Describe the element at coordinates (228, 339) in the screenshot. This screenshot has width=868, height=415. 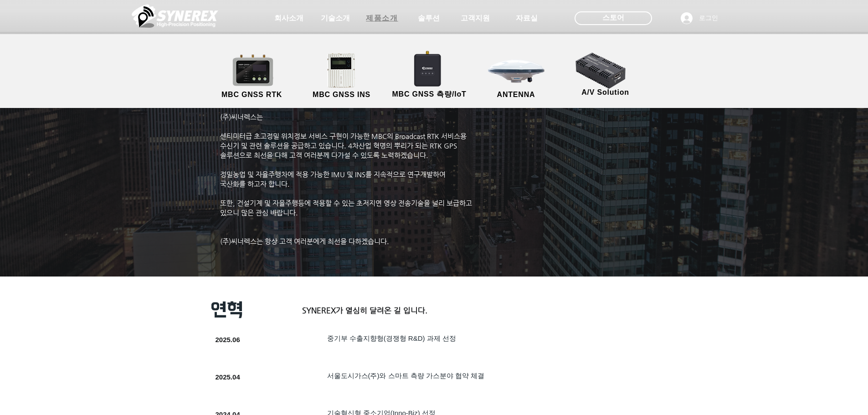
I see `span: 2025.06` at that location.